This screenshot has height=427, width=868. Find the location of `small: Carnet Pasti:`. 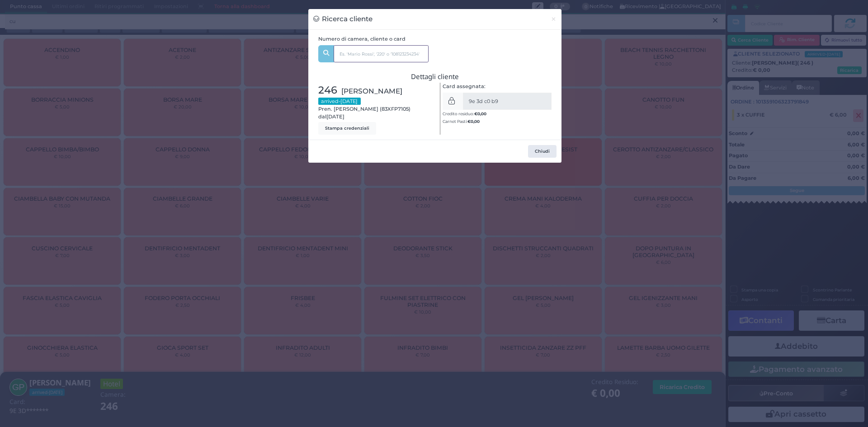

small: Carnet Pasti: is located at coordinates (461, 121).